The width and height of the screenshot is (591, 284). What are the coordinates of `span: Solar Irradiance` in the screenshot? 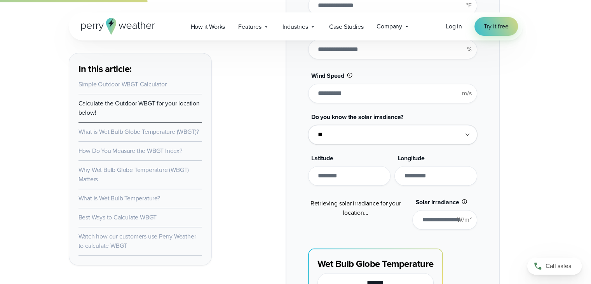 It's located at (437, 202).